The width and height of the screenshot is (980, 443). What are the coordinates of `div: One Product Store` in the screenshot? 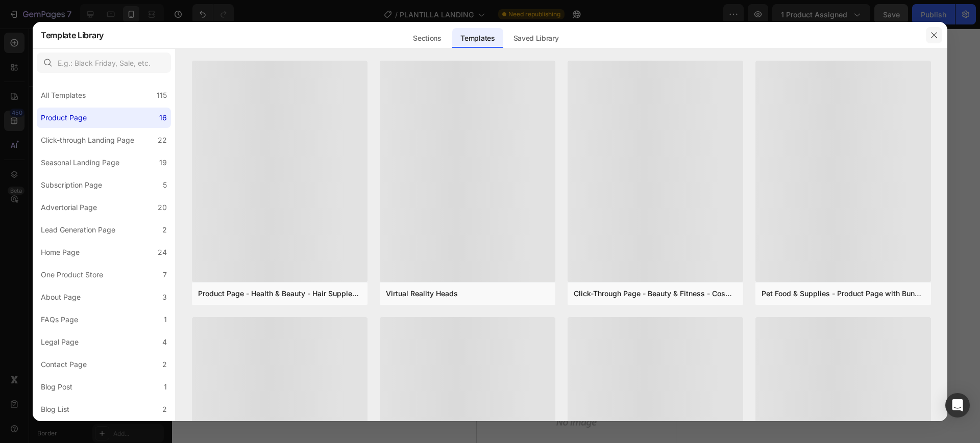 It's located at (72, 275).